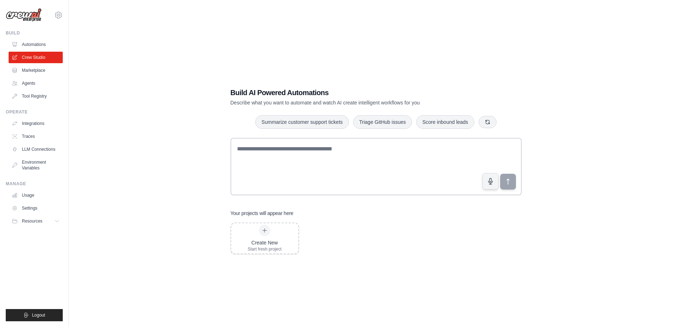 The width and height of the screenshot is (683, 327). I want to click on a: Traces, so click(35, 136).